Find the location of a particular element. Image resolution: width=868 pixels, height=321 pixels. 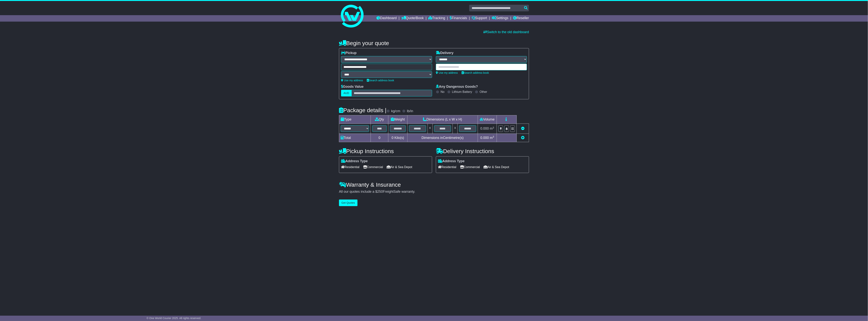

h4: Begin your quote is located at coordinates (434, 43).